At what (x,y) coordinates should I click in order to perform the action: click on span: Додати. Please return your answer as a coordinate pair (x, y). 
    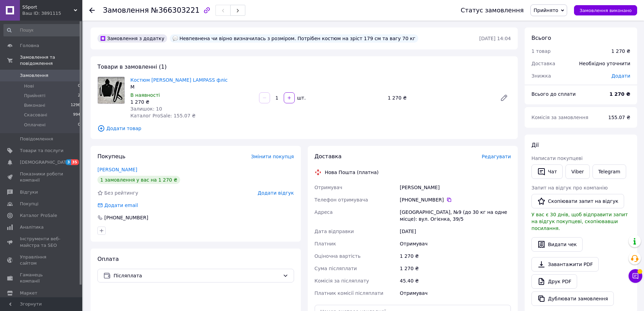
    Looking at the image, I should click on (620, 76).